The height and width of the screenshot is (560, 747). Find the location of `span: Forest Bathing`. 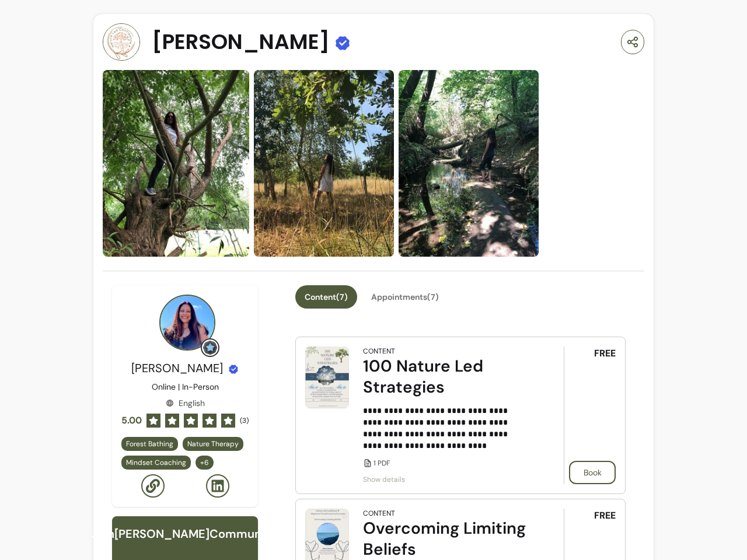

span: Forest Bathing is located at coordinates (149, 444).